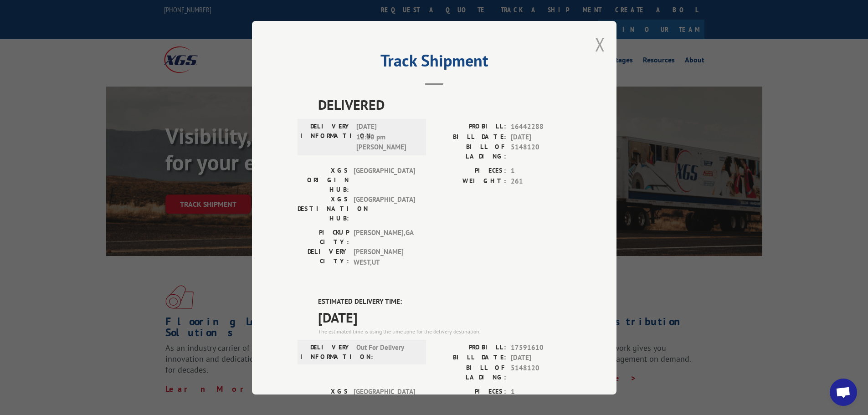  What do you see at coordinates (541, 347) in the screenshot?
I see `span: 17591610` at bounding box center [541, 347].